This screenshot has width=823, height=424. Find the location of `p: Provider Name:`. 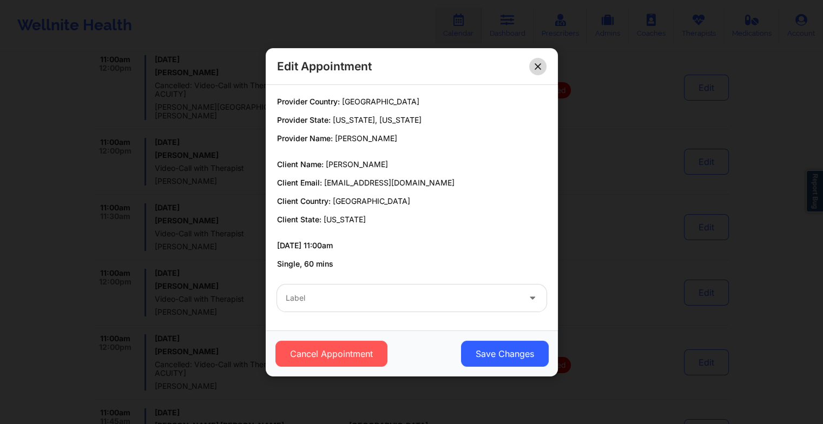

p: Provider Name: is located at coordinates (412, 139).